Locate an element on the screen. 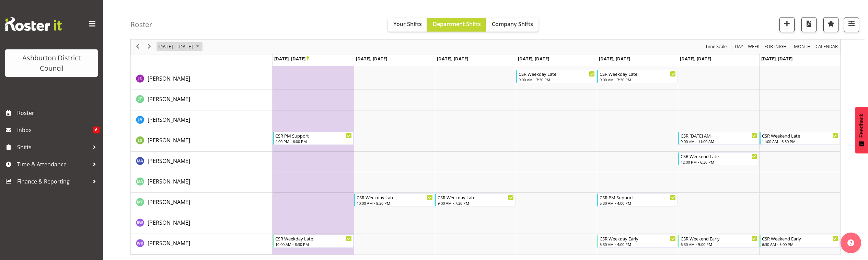 This screenshot has height=260, width=868. button: Filter Shifts is located at coordinates (852, 25).